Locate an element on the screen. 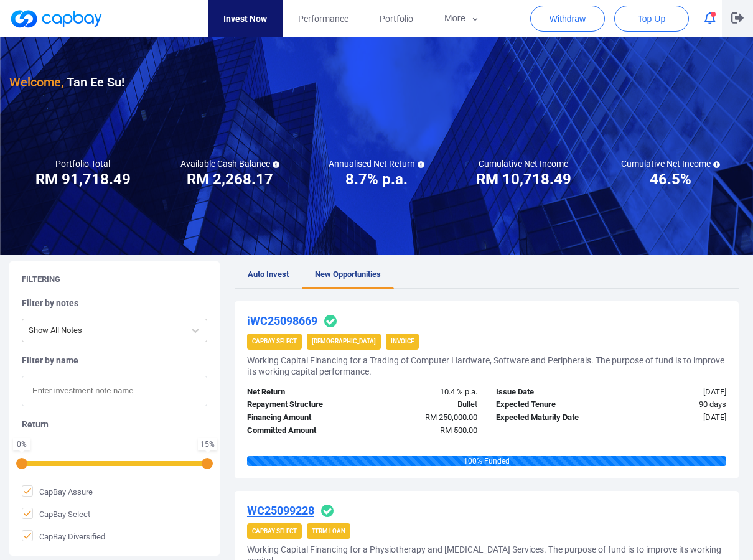  div: Bullet is located at coordinates (424, 405).